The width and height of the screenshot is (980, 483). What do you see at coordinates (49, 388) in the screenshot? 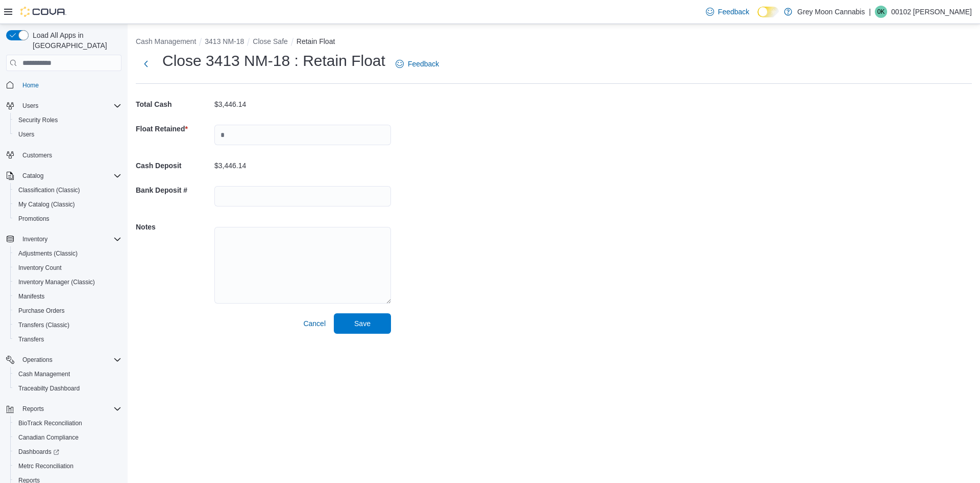
I see `span: Traceabilty Dashboard` at bounding box center [49, 388].